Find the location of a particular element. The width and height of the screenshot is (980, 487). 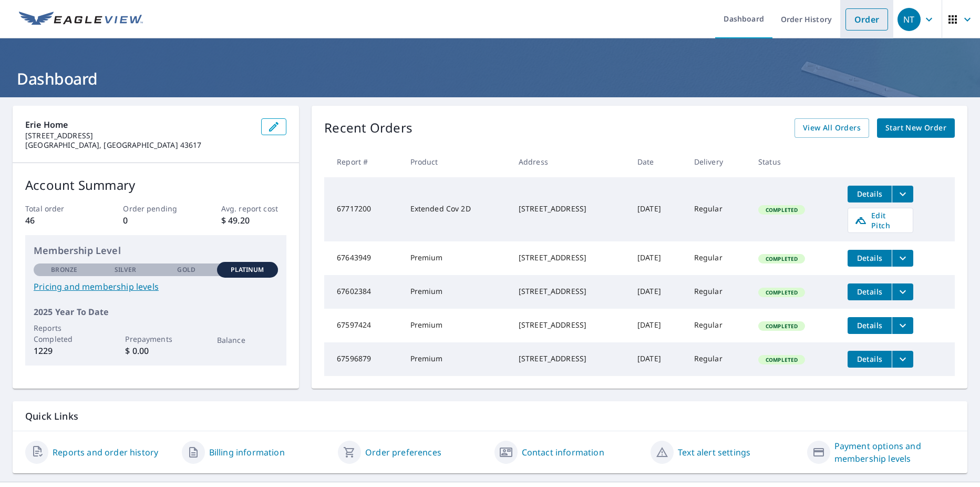

div: NT is located at coordinates (909, 19).